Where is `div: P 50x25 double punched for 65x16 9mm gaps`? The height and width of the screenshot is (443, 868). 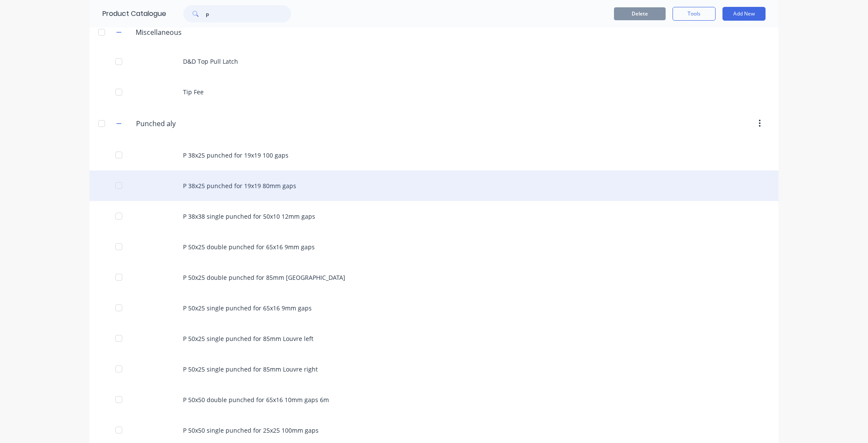
div: P 50x25 double punched for 65x16 9mm gaps is located at coordinates (434, 247).